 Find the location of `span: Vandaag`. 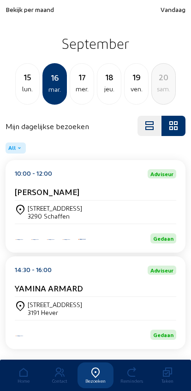

span: Vandaag is located at coordinates (173, 9).